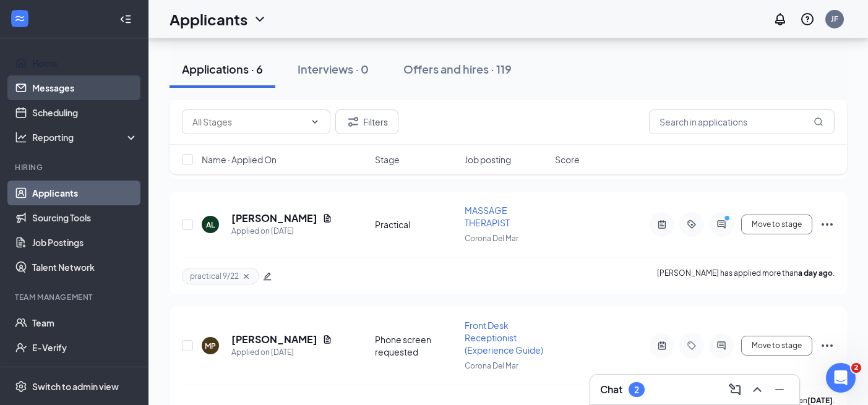 The height and width of the screenshot is (405, 868). What do you see at coordinates (416, 224) in the screenshot?
I see `div: Practical` at bounding box center [416, 224].